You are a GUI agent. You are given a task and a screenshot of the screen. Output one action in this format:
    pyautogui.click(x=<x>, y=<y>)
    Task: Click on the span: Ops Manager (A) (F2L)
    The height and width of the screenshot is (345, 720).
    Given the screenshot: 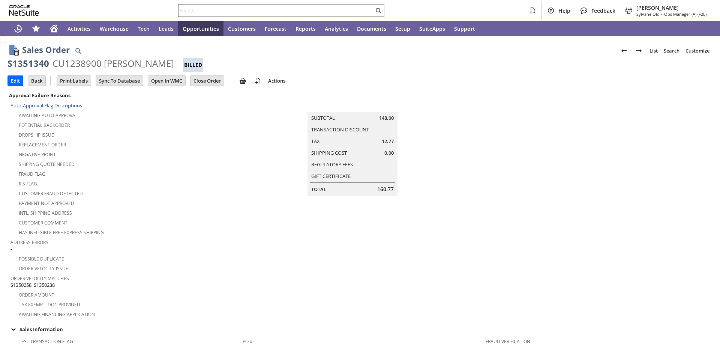 What is the action you would take?
    pyautogui.click(x=685, y=14)
    